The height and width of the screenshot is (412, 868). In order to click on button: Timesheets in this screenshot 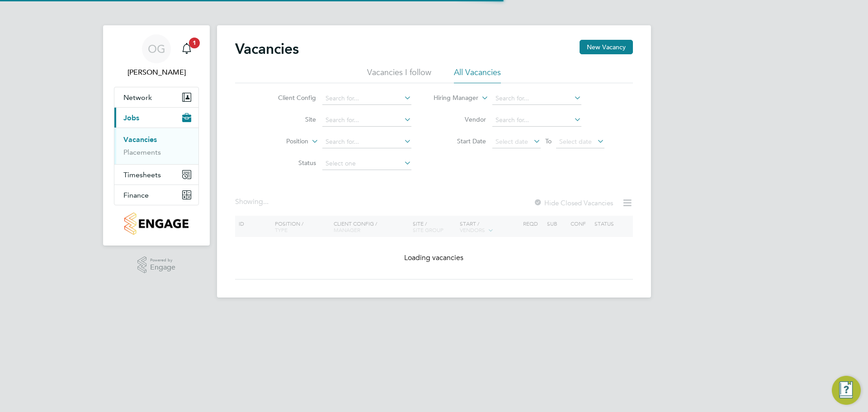, I will do `click(156, 175)`.